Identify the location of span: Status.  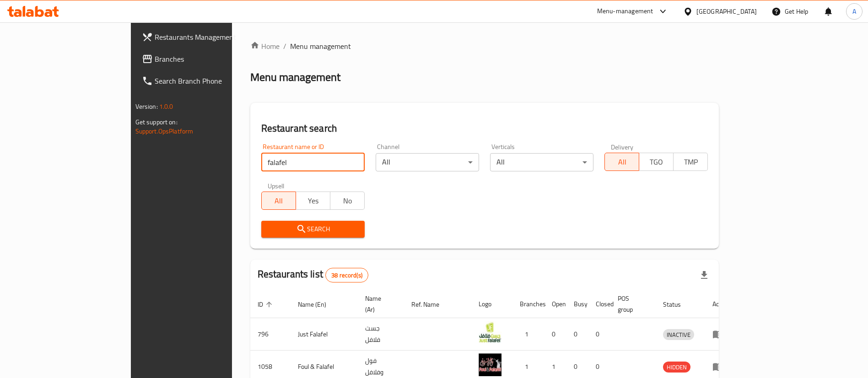
(678, 304).